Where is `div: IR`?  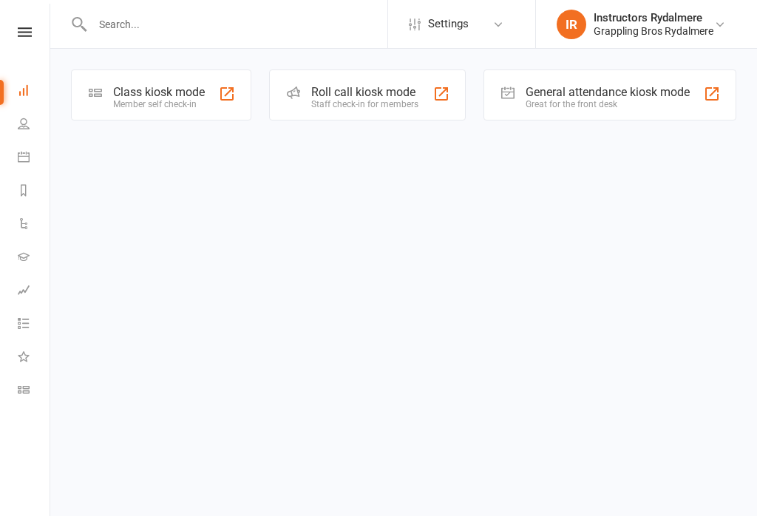
div: IR is located at coordinates (572, 24).